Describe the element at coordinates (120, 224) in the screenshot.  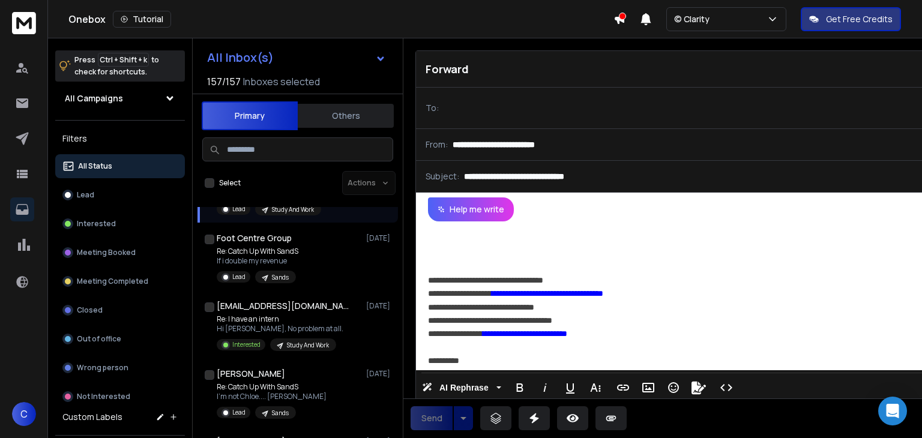
I see `button: Interested` at that location.